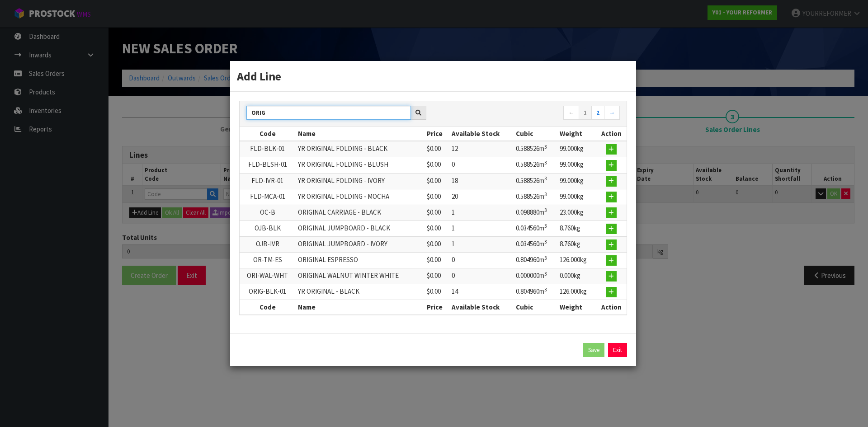 Image resolution: width=868 pixels, height=427 pixels. I want to click on td: 12, so click(481, 149).